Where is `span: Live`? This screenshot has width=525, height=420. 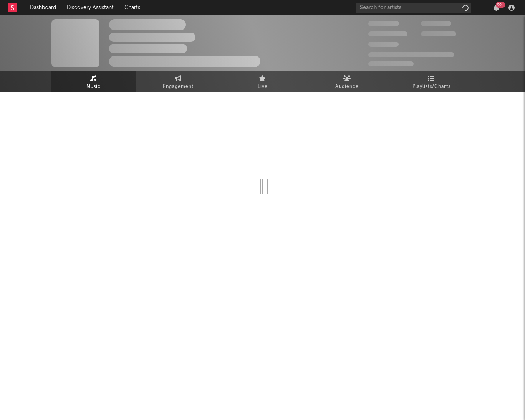
span: Live is located at coordinates (262, 87).